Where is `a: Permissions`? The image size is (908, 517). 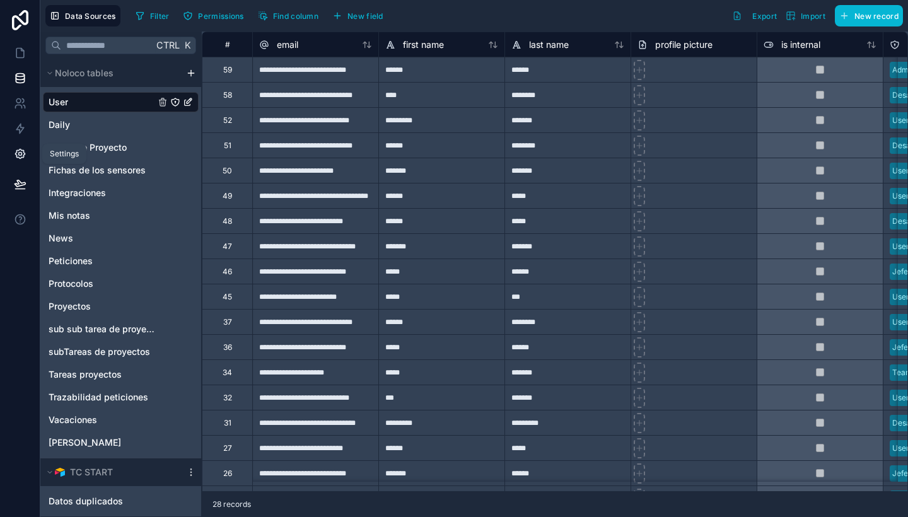 a: Permissions is located at coordinates (216, 16).